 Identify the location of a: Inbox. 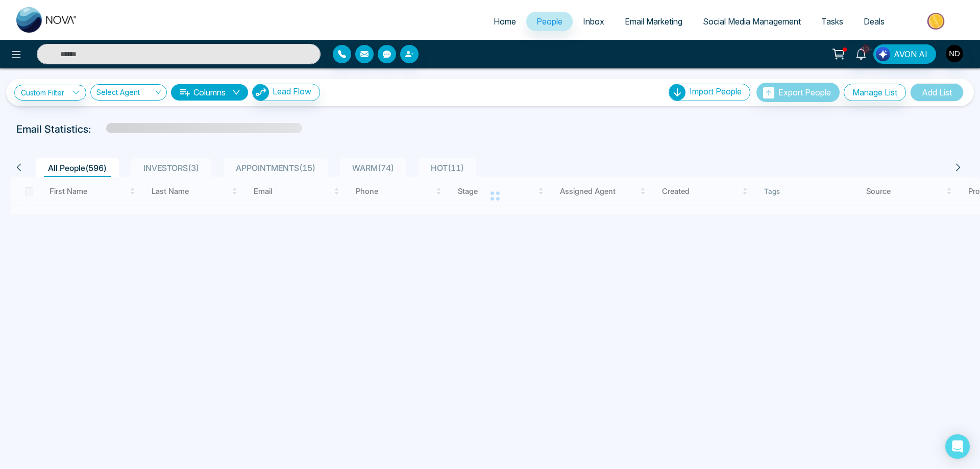
(594, 21).